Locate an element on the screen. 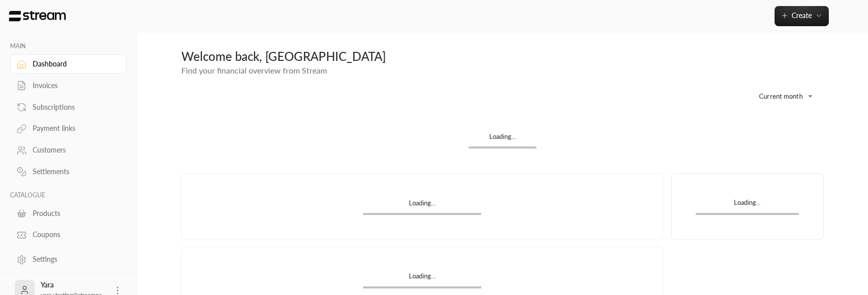  p: CATALOGUE is located at coordinates (68, 195).